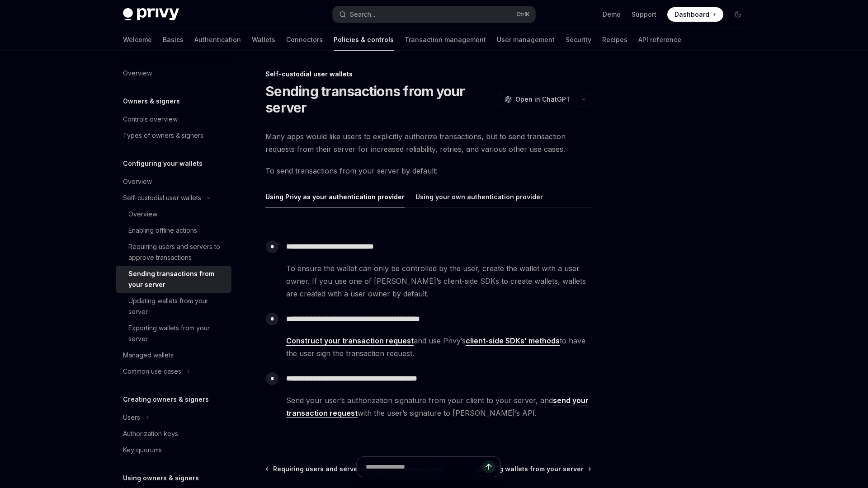 The height and width of the screenshot is (488, 868). What do you see at coordinates (439, 347) in the screenshot?
I see `span: and use Privy’s to have the user sign the transaction request.` at bounding box center [439, 347].